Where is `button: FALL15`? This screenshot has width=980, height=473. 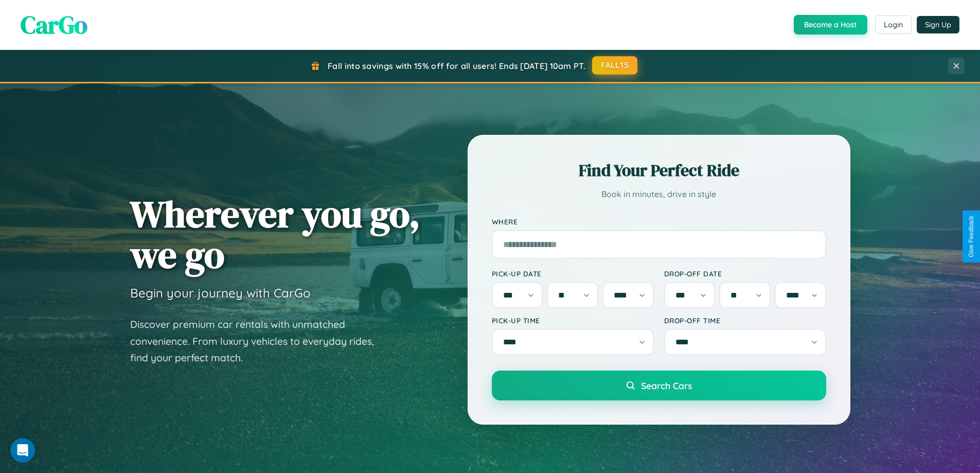 button: FALL15 is located at coordinates (615, 66).